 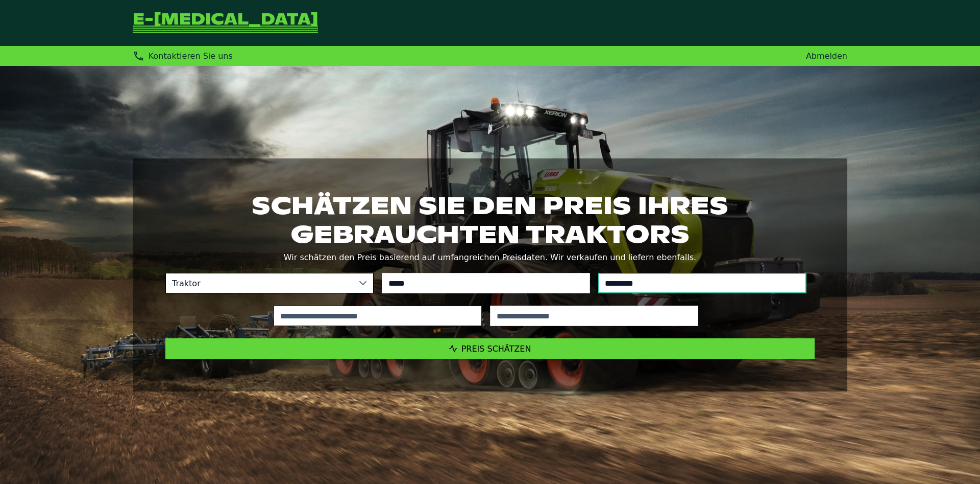 What do you see at coordinates (496, 348) in the screenshot?
I see `span: Preis schätzen` at bounding box center [496, 348].